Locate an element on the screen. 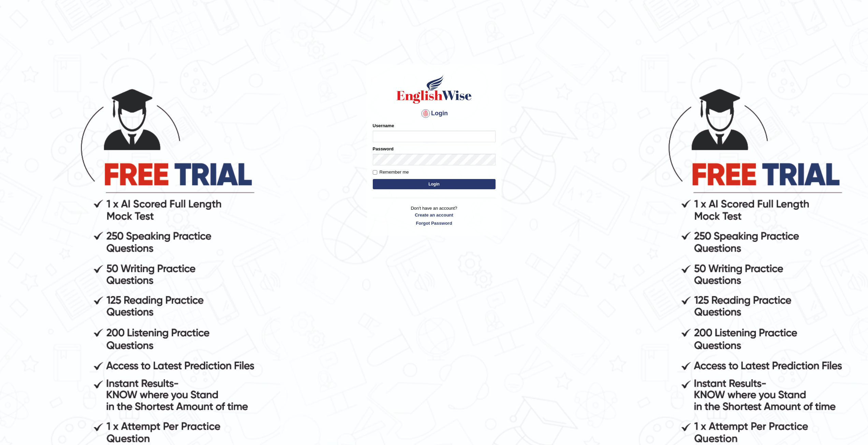 This screenshot has width=868, height=445. img: Logo of English Wise sign in for intelligent practice with AI is located at coordinates (434, 90).